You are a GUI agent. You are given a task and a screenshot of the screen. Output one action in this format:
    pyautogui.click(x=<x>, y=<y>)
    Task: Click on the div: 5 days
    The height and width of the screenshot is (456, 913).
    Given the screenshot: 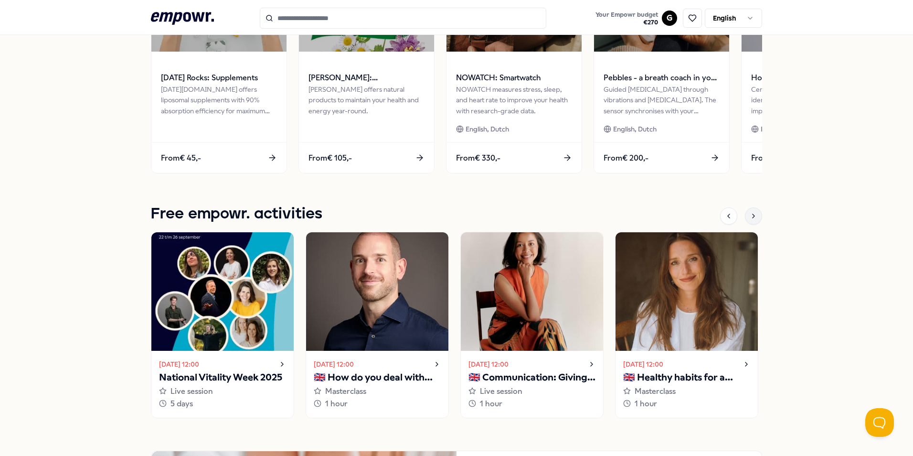 What is the action you would take?
    pyautogui.click(x=223, y=404)
    